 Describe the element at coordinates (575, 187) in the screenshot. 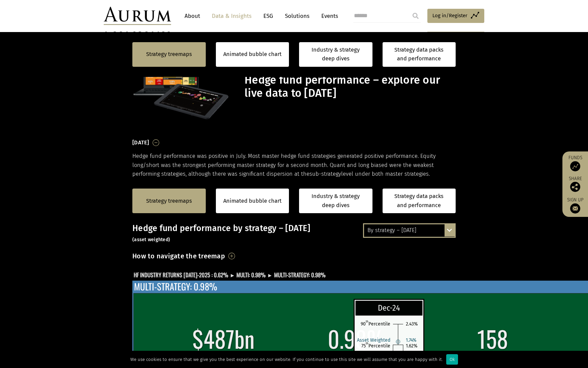

I see `img: Share this post` at that location.